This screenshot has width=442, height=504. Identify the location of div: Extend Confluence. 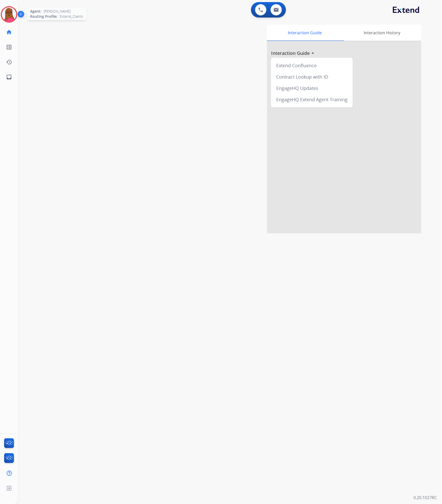
(312, 65).